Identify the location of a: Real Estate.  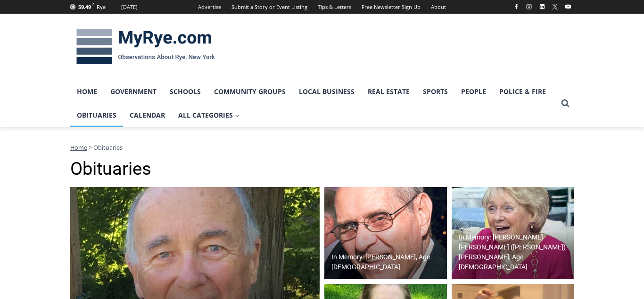
(388, 91).